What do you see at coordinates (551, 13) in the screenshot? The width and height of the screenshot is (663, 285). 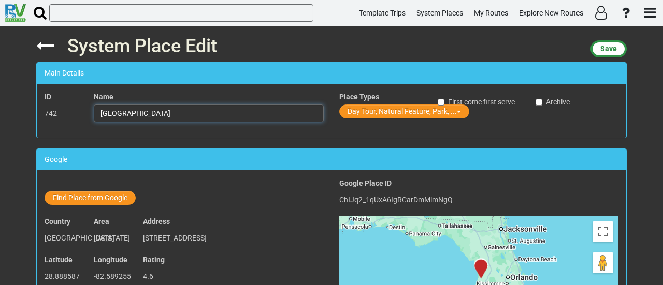 I see `a: Explore New Routes` at bounding box center [551, 13].